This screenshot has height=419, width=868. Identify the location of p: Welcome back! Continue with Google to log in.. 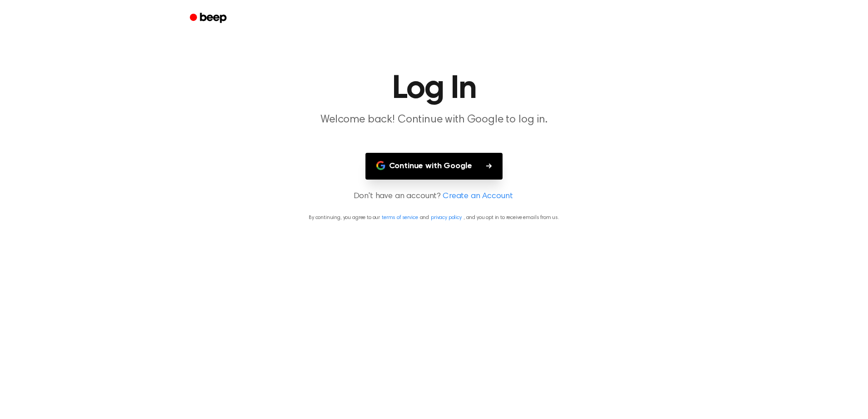
(434, 120).